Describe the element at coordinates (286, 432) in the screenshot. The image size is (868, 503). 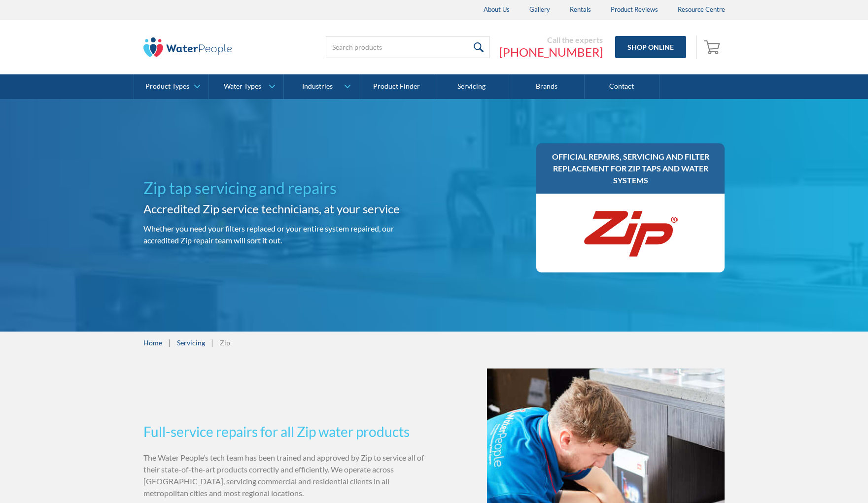
I see `h3: Full-service repairs for all Zip water products` at that location.